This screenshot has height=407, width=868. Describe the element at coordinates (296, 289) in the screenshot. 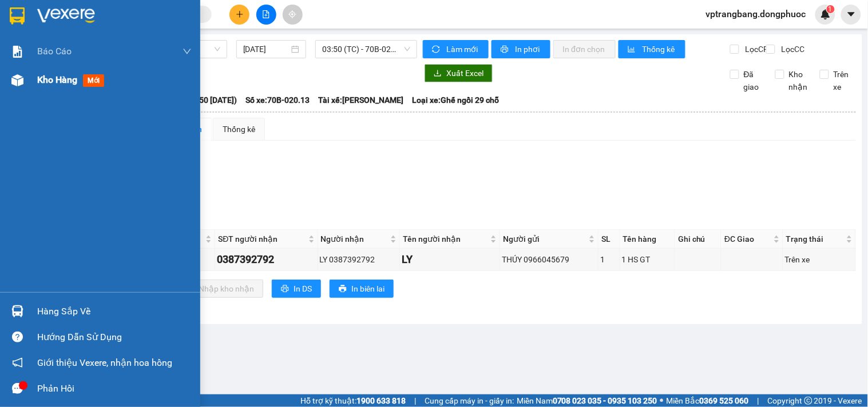

I see `button: printerIn DS` at that location.